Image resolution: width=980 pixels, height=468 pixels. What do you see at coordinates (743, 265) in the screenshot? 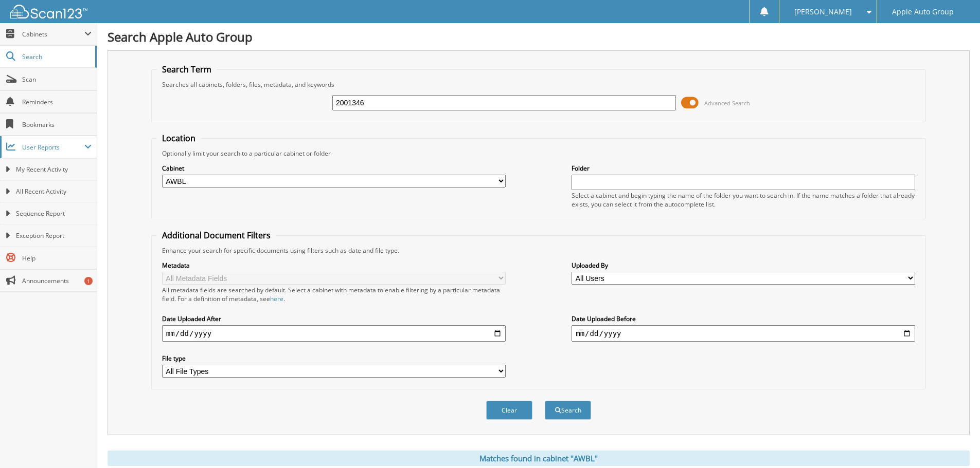
I see `label: Uploaded By` at bounding box center [743, 265].